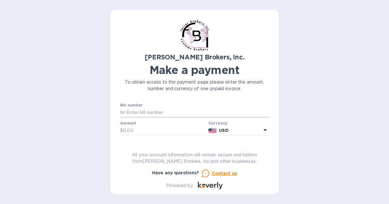  Describe the element at coordinates (197, 113) in the screenshot. I see `input: Enter bill number` at that location.